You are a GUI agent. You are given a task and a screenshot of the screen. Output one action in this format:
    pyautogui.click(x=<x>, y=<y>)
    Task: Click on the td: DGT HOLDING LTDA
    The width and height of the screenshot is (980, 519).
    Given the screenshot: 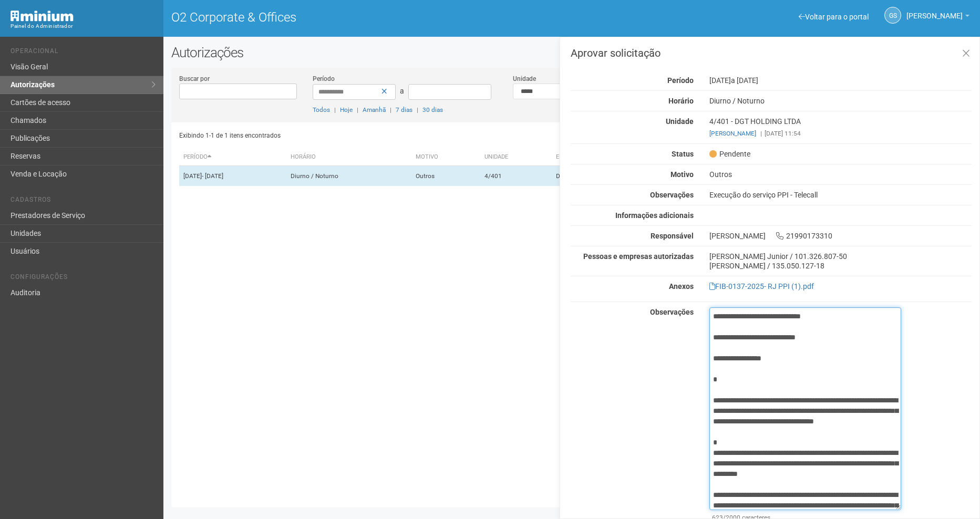 What is the action you would take?
    pyautogui.click(x=622, y=176)
    